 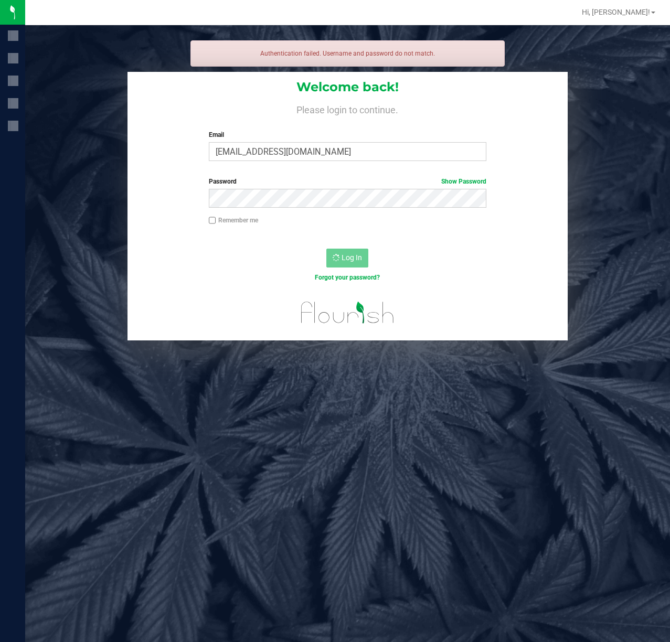 What do you see at coordinates (464, 182) in the screenshot?
I see `a: Show Password` at bounding box center [464, 182].